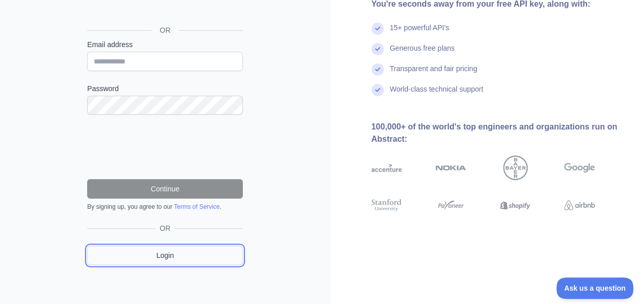  What do you see at coordinates (165, 45) in the screenshot?
I see `label: Email address` at bounding box center [165, 45].